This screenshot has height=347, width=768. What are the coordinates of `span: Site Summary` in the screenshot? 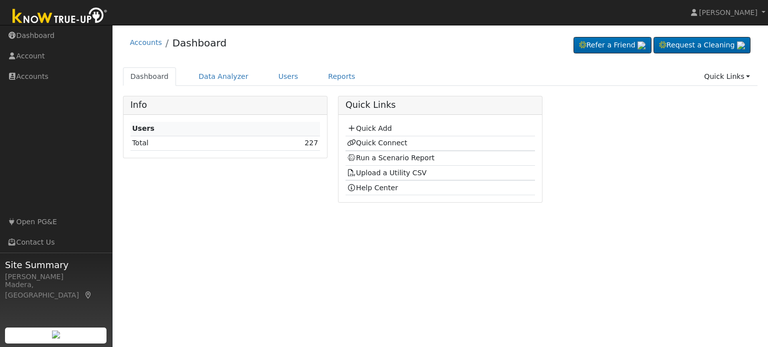 It's located at (56, 265).